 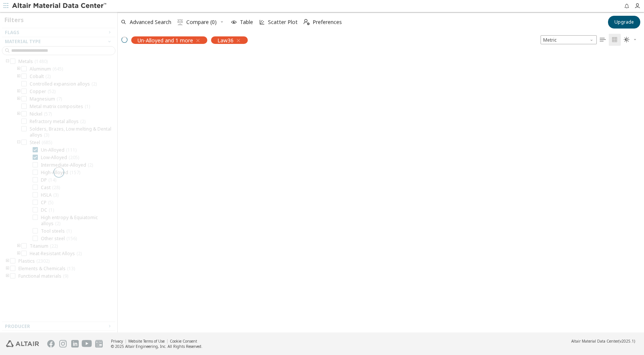 What do you see at coordinates (60, 6) in the screenshot?
I see `img: Altair Material Data Center` at bounding box center [60, 6].